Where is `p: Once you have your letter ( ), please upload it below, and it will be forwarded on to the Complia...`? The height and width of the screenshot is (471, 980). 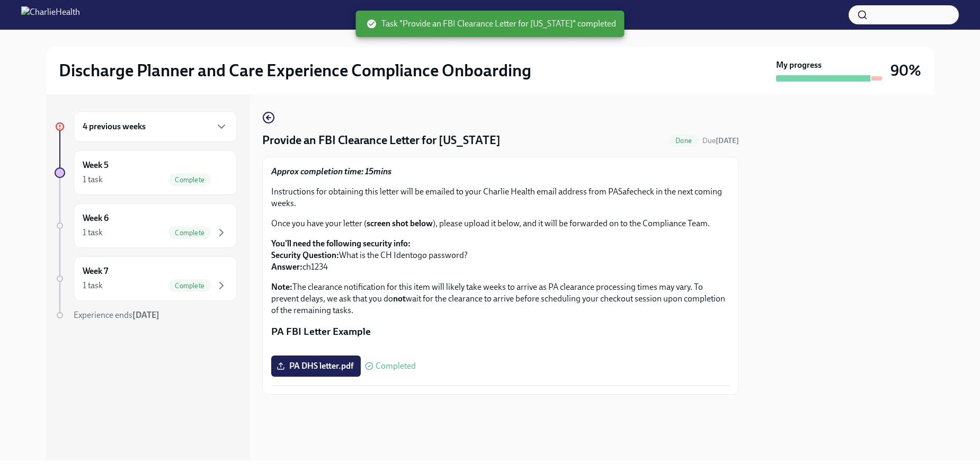 p: Once you have your letter ( ), please upload it below, and it will be forwarded on to the Complia... is located at coordinates (501, 223).